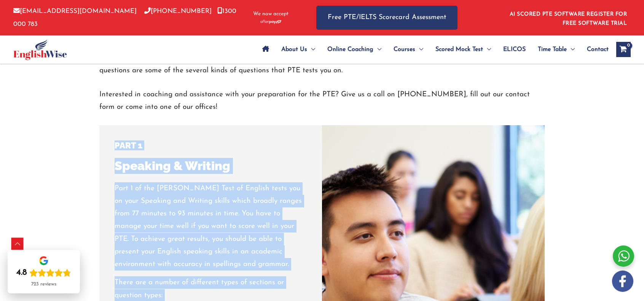 The height and width of the screenshot is (301, 644). Describe the element at coordinates (271, 14) in the screenshot. I see `span: We now accept` at that location.